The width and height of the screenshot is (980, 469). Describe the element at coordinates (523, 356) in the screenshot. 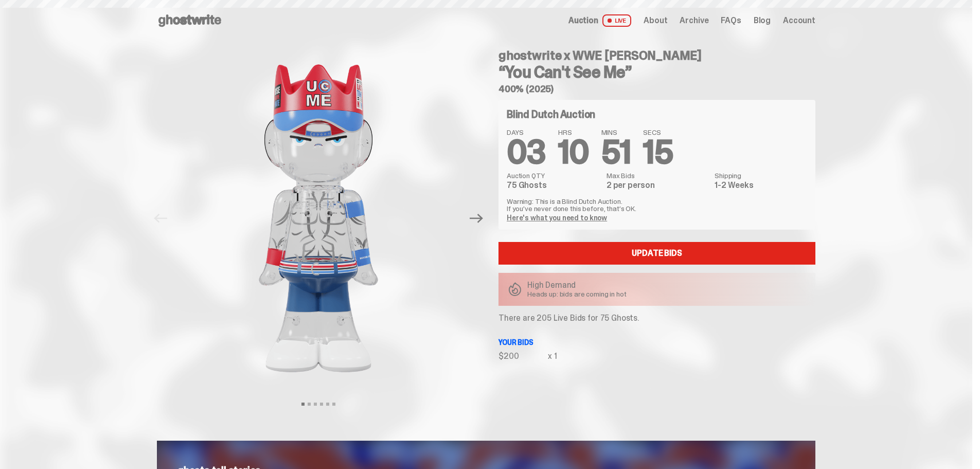

I see `div: $200` at that location.